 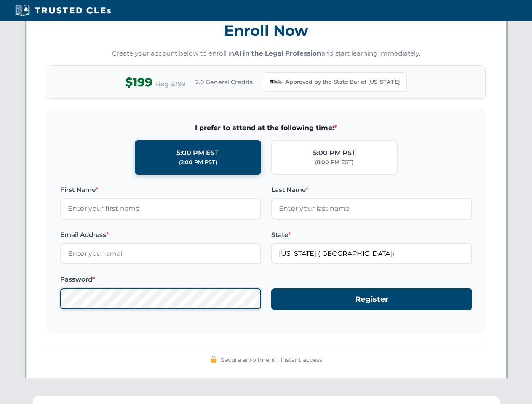 What do you see at coordinates (372, 254) in the screenshot?
I see `input: Georgia (GA)` at bounding box center [372, 254].